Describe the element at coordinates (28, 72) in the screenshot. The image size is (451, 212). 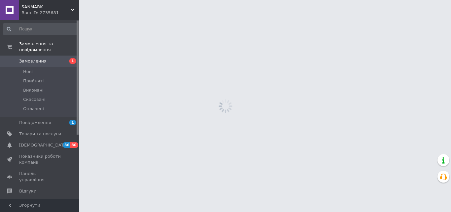
I see `span: Нові` at that location.